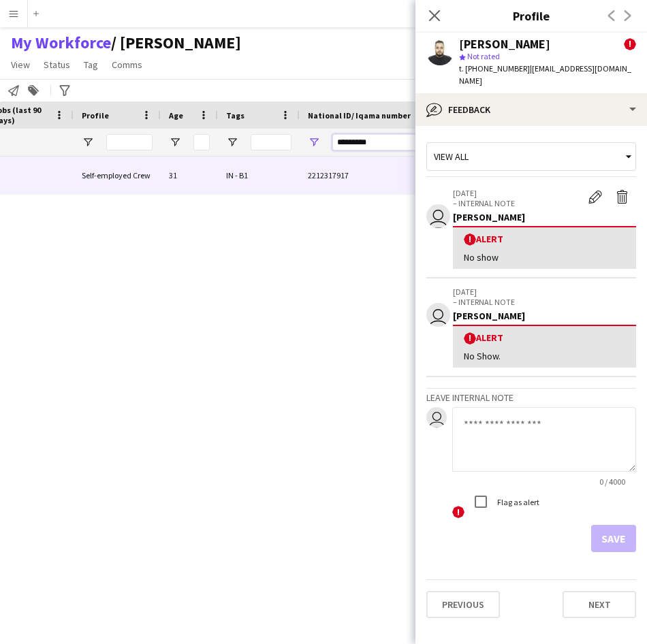  Describe the element at coordinates (95, 115) in the screenshot. I see `span: Profile` at that location.